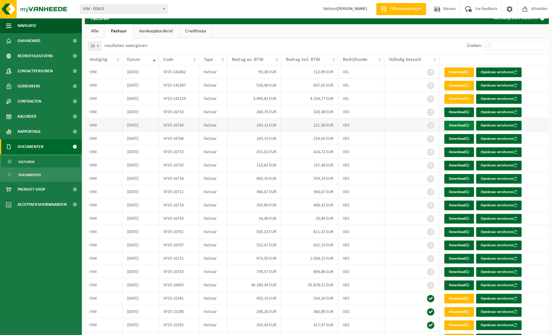  I want to click on td: VF25-16718, so click(179, 112).